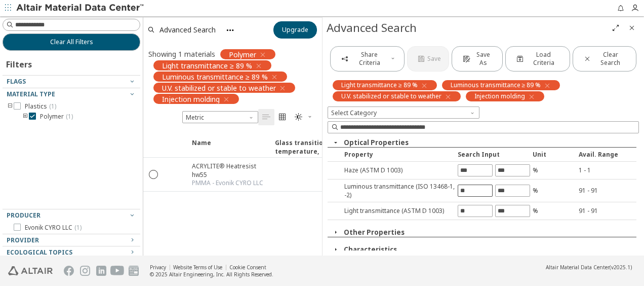 The image size is (644, 286). I want to click on button: Producer, so click(71, 215).